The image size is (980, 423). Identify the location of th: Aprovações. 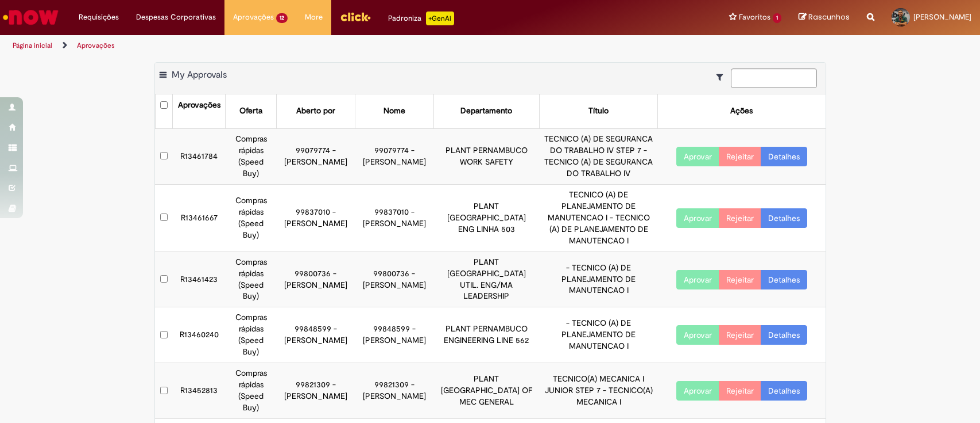
(200, 111).